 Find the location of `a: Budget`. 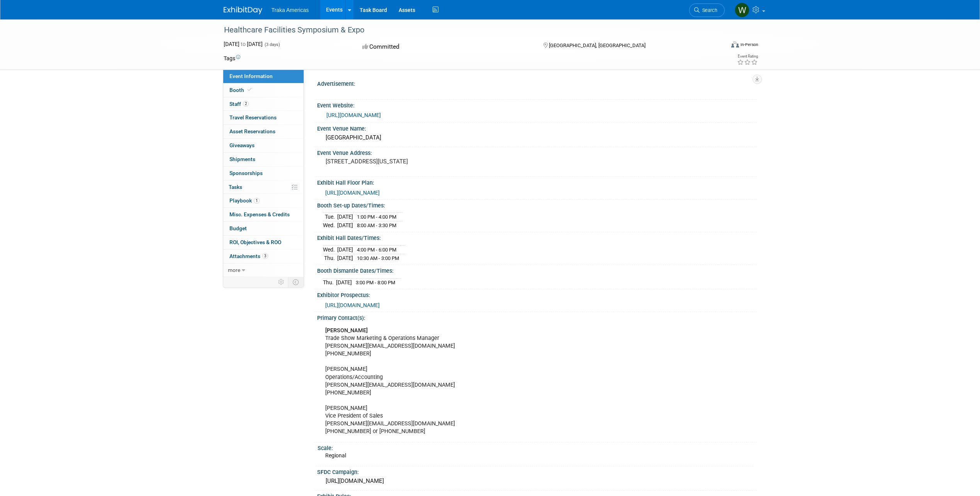

a: Budget is located at coordinates (264, 228).